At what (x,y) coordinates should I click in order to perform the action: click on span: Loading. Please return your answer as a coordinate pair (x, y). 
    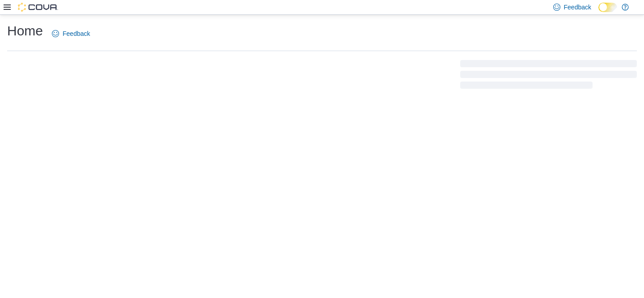
    Looking at the image, I should click on (548, 76).